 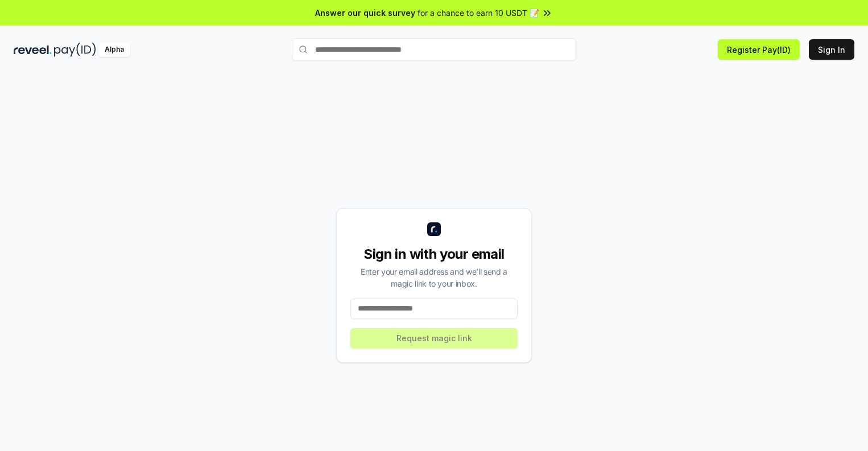 I want to click on div: Sign in with your email, so click(x=434, y=254).